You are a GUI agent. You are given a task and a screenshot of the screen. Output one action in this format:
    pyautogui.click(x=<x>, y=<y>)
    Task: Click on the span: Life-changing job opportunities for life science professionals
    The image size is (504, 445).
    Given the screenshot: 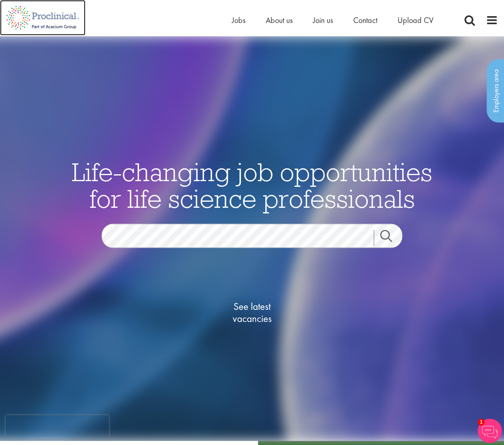 What is the action you would take?
    pyautogui.click(x=252, y=185)
    